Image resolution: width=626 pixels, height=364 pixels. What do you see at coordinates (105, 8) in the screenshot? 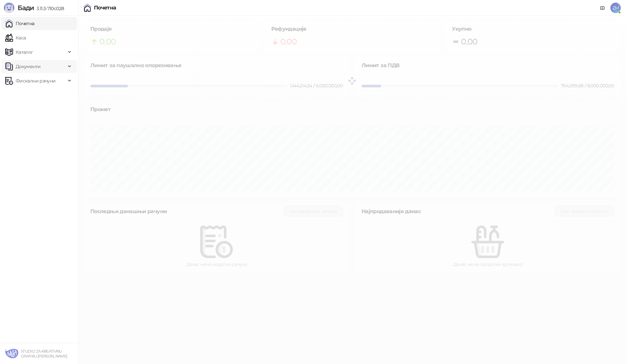
I see `div: Почетна` at bounding box center [105, 8].